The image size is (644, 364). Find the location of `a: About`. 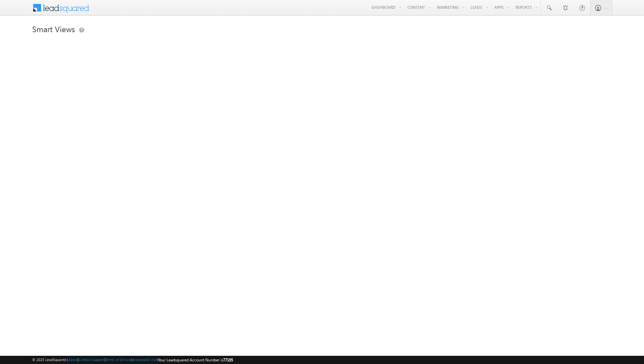

a: About is located at coordinates (73, 359).